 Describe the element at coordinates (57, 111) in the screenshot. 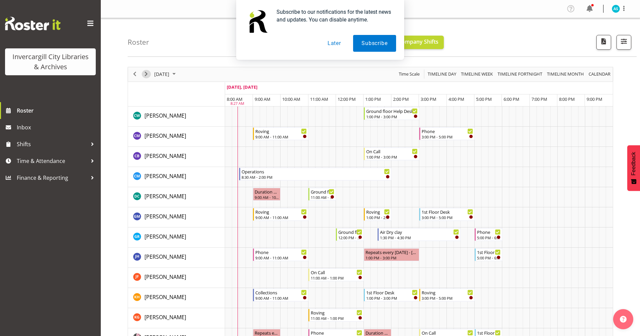

I see `span: Roster` at that location.